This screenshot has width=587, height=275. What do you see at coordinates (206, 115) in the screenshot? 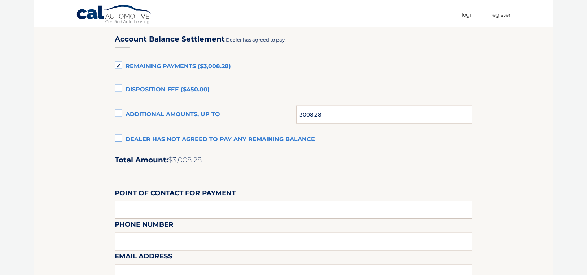
I see `label: Additional amounts, up to` at bounding box center [206, 115].